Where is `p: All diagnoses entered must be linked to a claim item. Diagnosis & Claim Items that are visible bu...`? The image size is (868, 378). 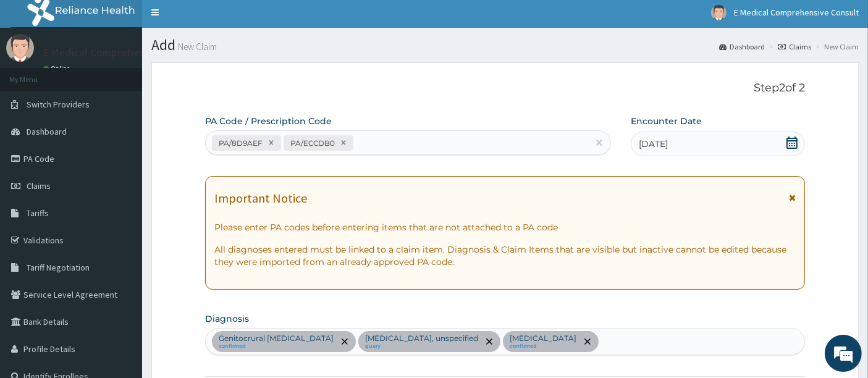
p: All diagnoses entered must be linked to a claim item. Diagnosis & Claim Items that are visible bu... is located at coordinates (505, 255).